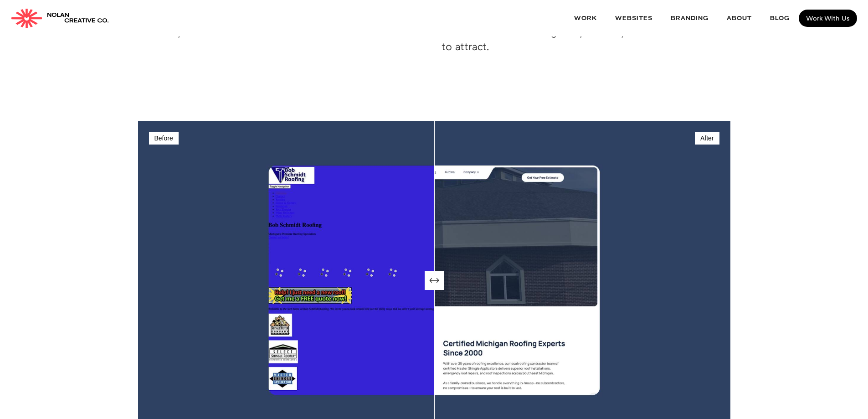 The height and width of the screenshot is (419, 868). I want to click on a: home, so click(60, 18).